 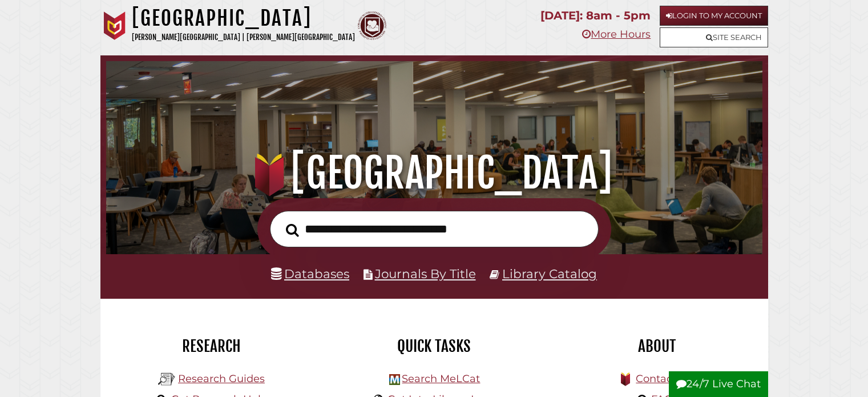 I want to click on a: Journals By Title, so click(x=425, y=273).